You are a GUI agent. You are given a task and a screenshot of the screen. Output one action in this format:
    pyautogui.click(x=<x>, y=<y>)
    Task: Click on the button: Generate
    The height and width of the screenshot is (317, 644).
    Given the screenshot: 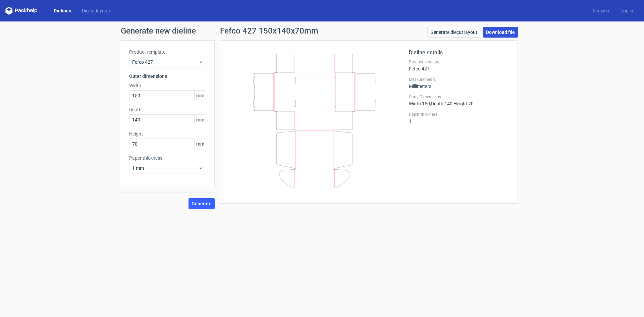 What is the action you would take?
    pyautogui.click(x=202, y=204)
    